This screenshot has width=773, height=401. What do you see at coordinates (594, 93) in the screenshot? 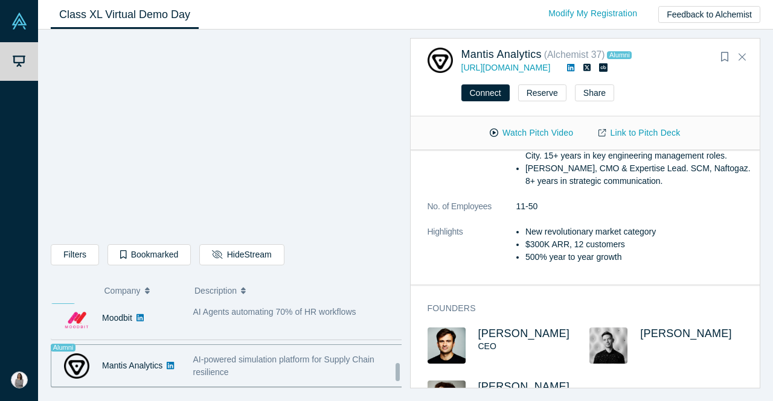
I see `button: Share` at bounding box center [594, 93].